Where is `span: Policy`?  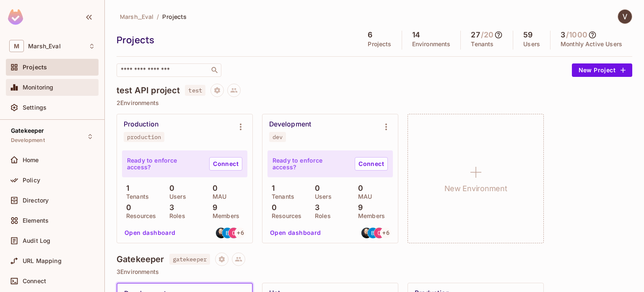
span: Policy is located at coordinates (31, 180).